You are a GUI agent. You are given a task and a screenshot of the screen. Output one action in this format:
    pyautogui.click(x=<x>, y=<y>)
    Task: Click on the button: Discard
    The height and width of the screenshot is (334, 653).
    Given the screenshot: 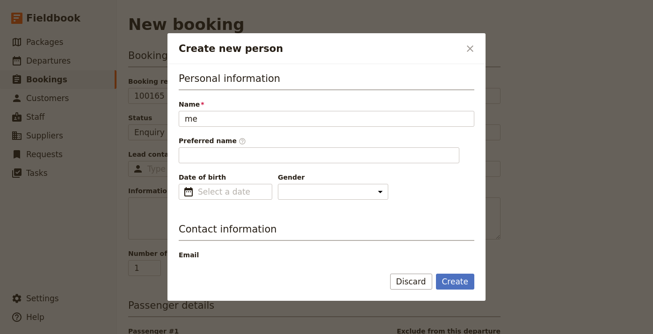 What is the action you would take?
    pyautogui.click(x=411, y=282)
    